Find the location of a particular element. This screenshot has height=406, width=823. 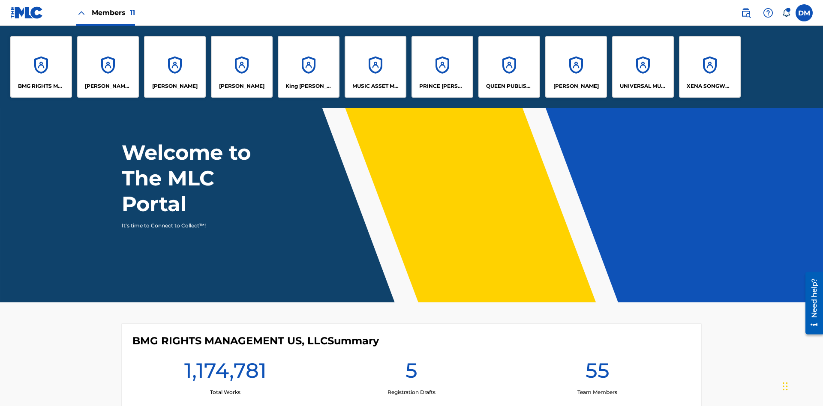

a: AccountsMUSIC ASSET MANAGEMENT (MAM) is located at coordinates (376, 67).